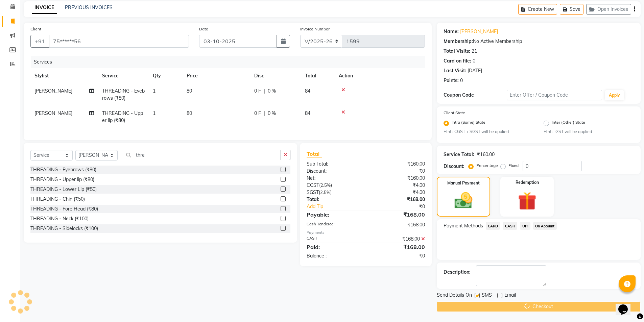 The height and width of the screenshot is (322, 644). What do you see at coordinates (64, 209) in the screenshot?
I see `div: THREADING - Fore Head (₹80)` at bounding box center [64, 209].